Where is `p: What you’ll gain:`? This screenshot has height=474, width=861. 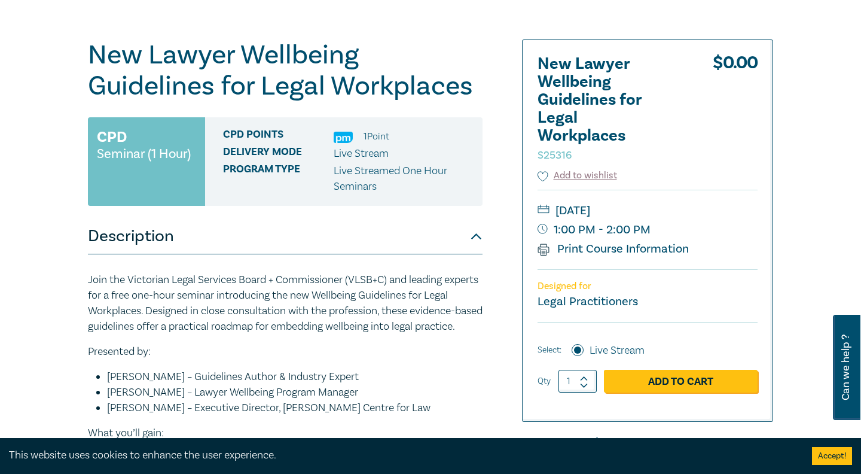 p: What you’ll gain: is located at coordinates (285, 433).